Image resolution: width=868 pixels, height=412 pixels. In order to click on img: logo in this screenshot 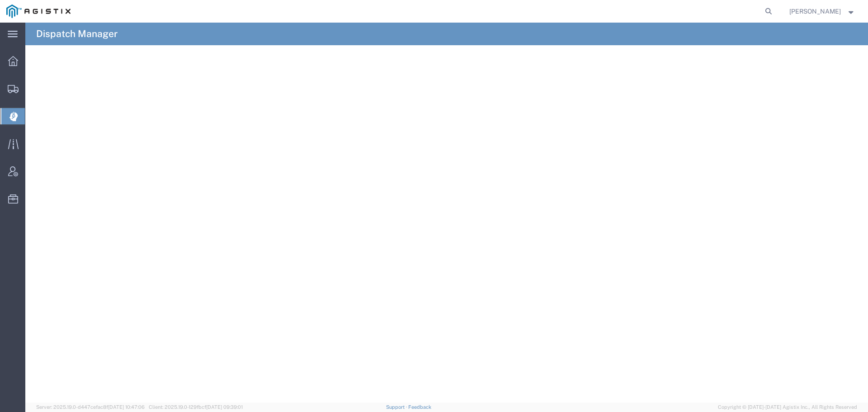, I will do `click(38, 11)`.